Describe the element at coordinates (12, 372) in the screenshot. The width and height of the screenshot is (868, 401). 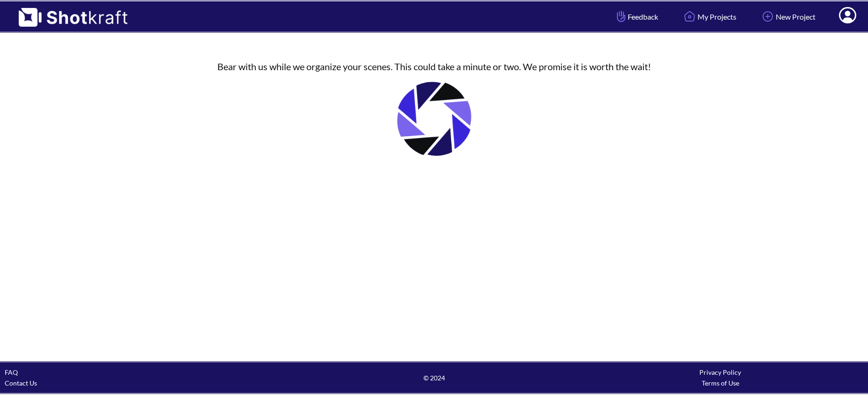
I see `a: FAQ` at that location.